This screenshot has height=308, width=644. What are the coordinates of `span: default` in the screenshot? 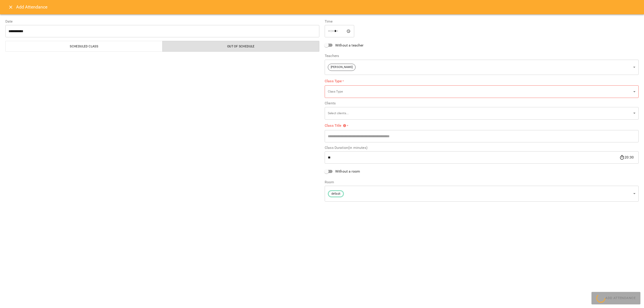 It's located at (336, 194).